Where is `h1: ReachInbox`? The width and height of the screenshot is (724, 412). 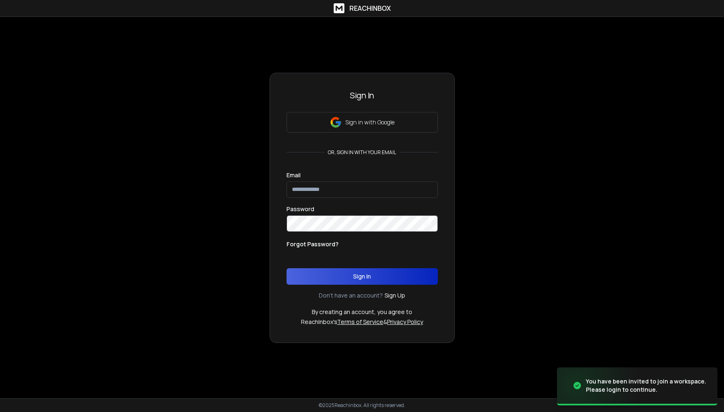
h1: ReachInbox is located at coordinates (370, 8).